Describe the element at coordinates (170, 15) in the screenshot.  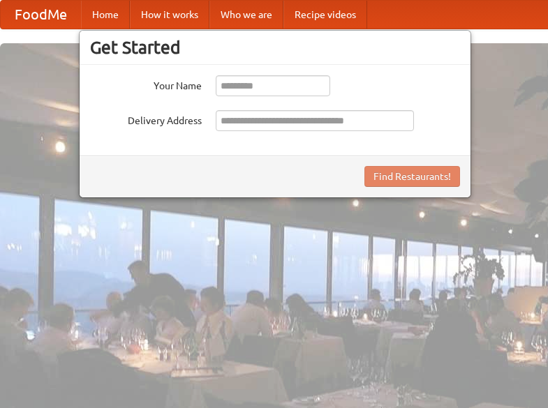
I see `a: How it works` at that location.